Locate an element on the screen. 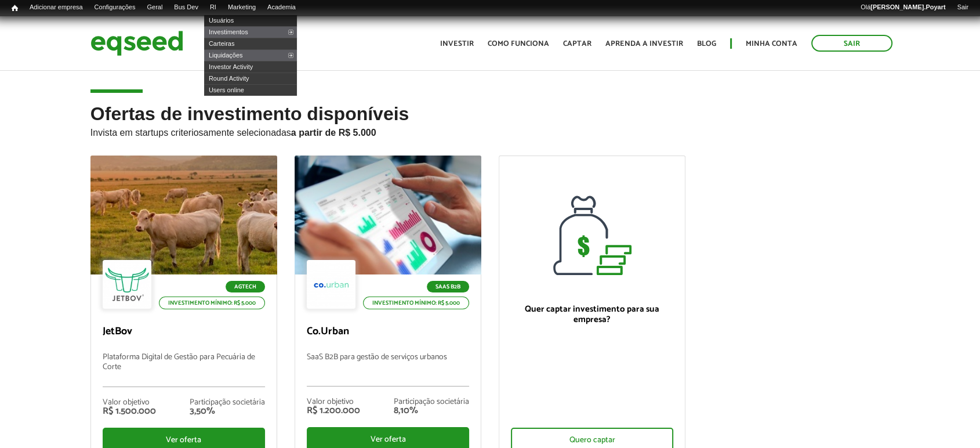  a: Blog is located at coordinates (707, 43).